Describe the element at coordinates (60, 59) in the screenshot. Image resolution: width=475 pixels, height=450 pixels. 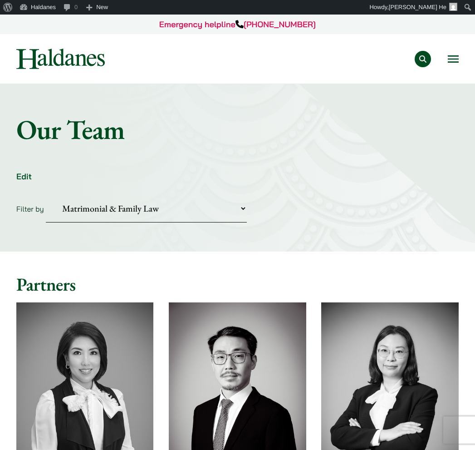
I see `img: Logo of Haldanes` at that location.